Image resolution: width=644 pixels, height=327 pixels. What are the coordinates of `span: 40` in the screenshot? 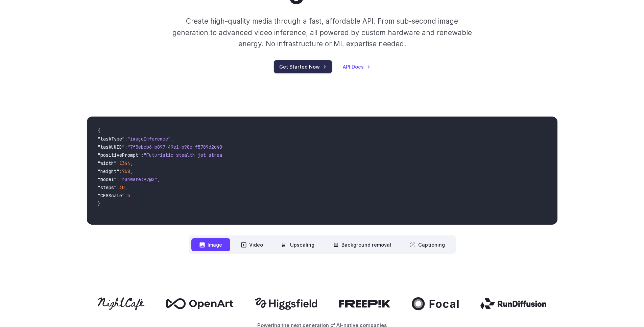 It's located at (122, 187).